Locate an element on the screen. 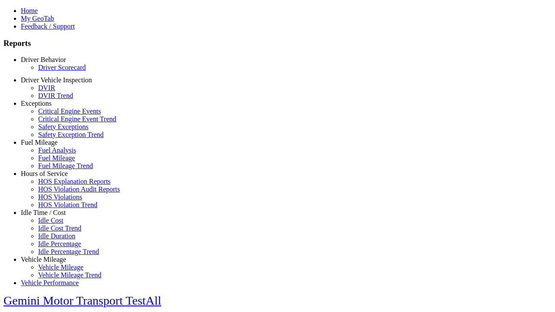  a: Idle Time / Cost is located at coordinates (43, 212).